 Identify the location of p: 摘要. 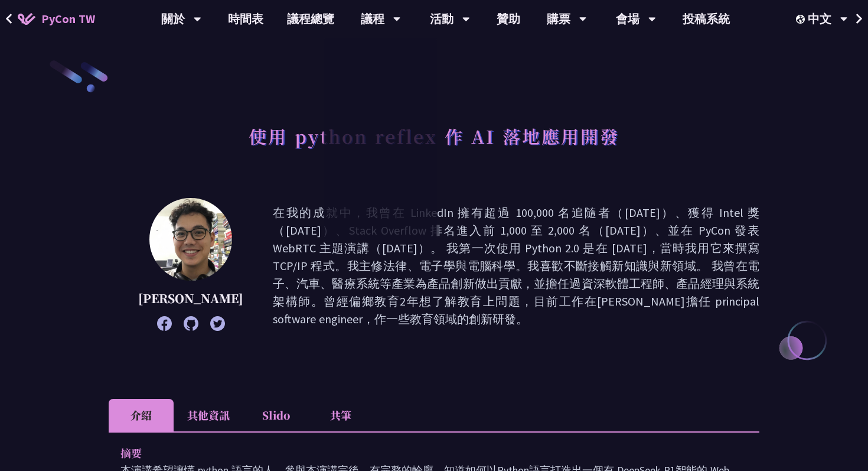
(422, 453).